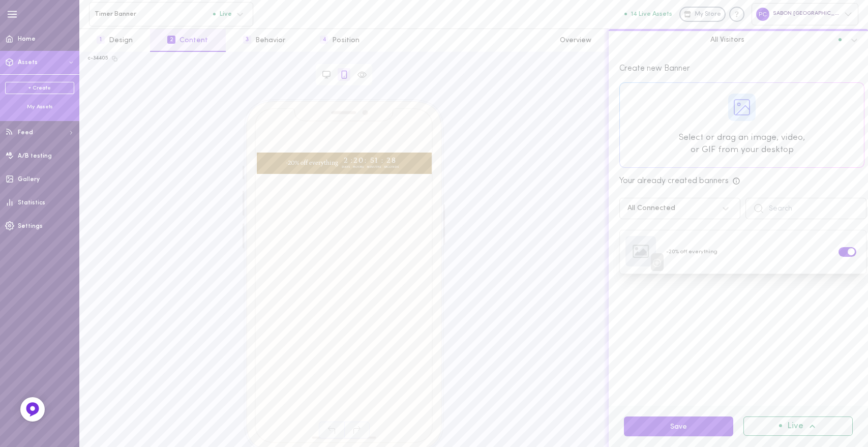 Image resolution: width=868 pixels, height=447 pixels. Describe the element at coordinates (26, 39) in the screenshot. I see `span: Home` at that location.